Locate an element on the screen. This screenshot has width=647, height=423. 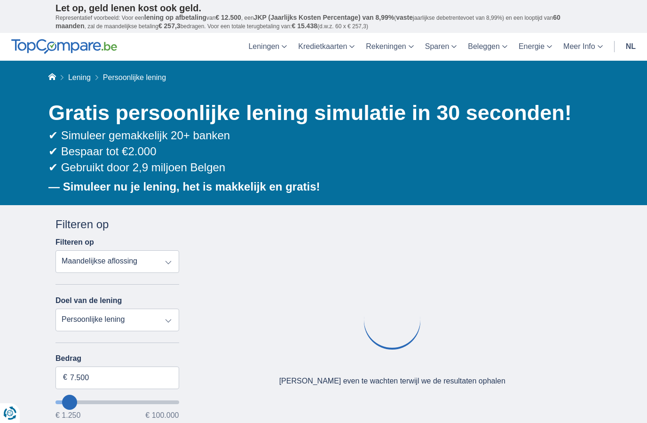
input: wantToBorrow is located at coordinates (117, 402).